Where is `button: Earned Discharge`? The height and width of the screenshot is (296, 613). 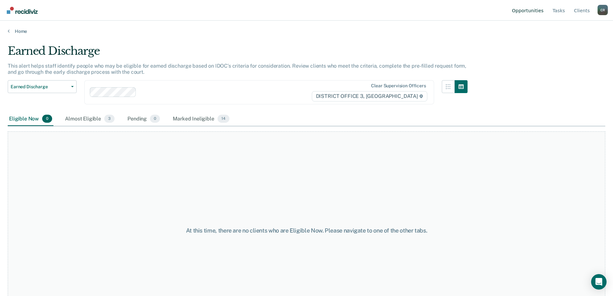
button: Earned Discharge is located at coordinates (42, 87).